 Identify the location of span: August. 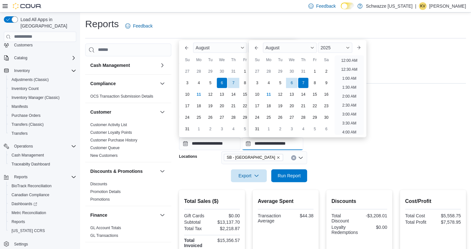
(203, 48).